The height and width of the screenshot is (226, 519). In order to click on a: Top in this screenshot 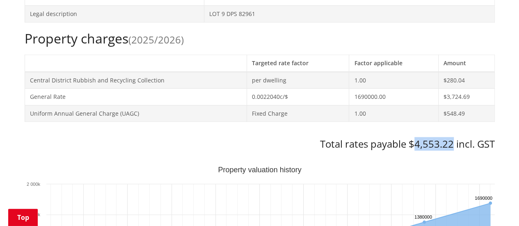, I will do `click(23, 218)`.